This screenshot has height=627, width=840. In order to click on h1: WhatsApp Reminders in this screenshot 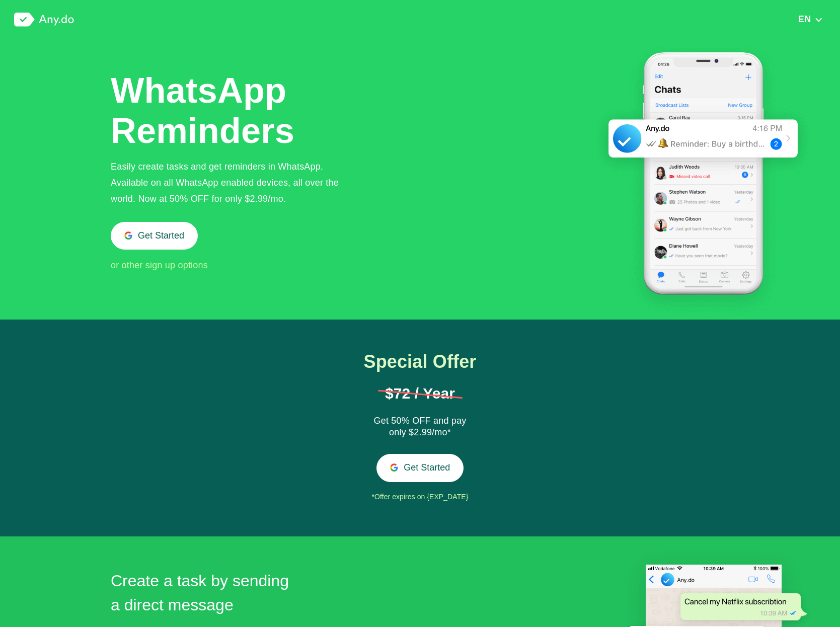, I will do `click(204, 111)`.